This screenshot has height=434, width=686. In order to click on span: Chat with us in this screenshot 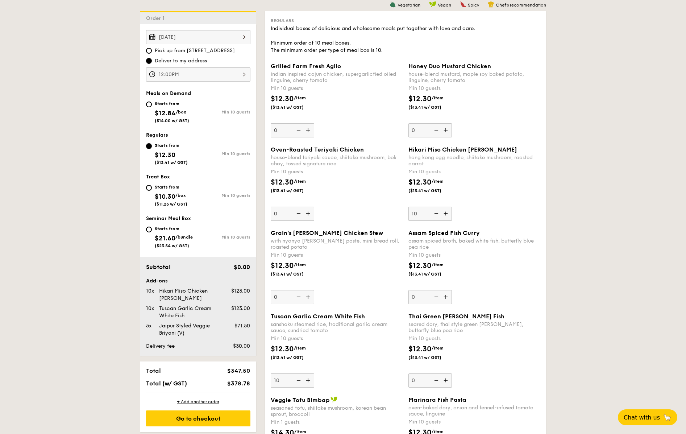, I will do `click(642, 417)`.